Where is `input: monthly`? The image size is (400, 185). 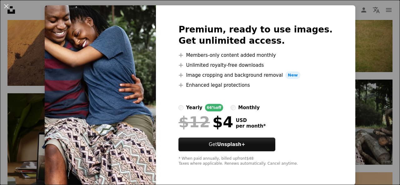 input: monthly is located at coordinates (233, 108).